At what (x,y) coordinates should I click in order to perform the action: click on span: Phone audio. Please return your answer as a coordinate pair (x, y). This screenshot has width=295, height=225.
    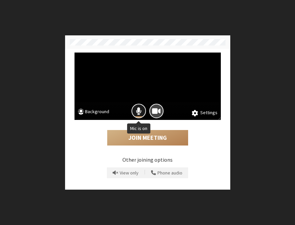
    Looking at the image, I should click on (170, 173).